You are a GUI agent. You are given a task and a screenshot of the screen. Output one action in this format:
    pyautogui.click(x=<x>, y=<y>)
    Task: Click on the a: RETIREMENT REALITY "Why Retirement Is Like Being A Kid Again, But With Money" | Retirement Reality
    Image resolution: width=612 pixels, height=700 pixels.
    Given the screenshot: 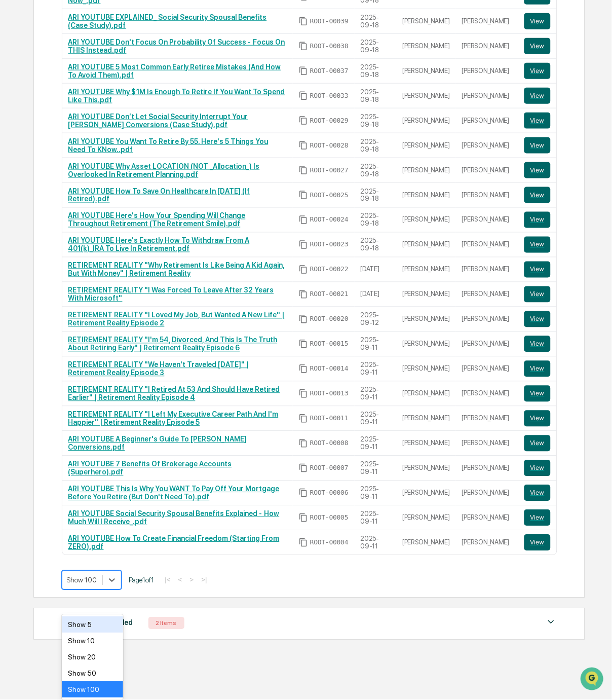 What is the action you would take?
    pyautogui.click(x=177, y=270)
    